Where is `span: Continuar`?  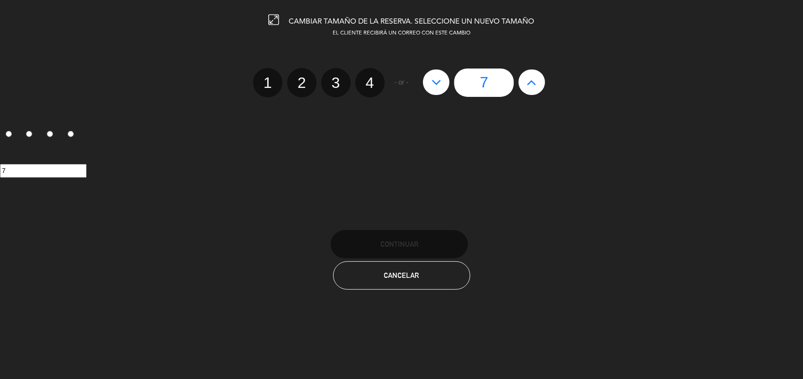 span: Continuar is located at coordinates (399, 244).